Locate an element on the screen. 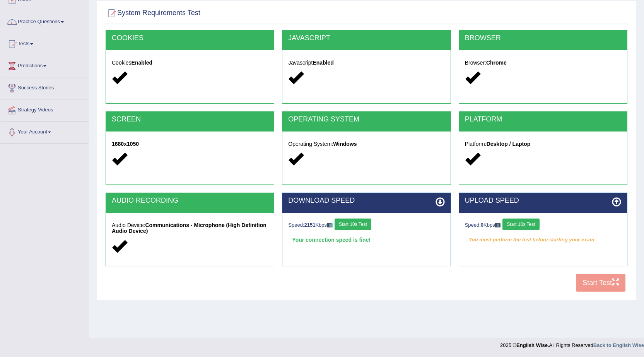 Image resolution: width=644 pixels, height=357 pixels. a: Success Stories is located at coordinates (45, 87).